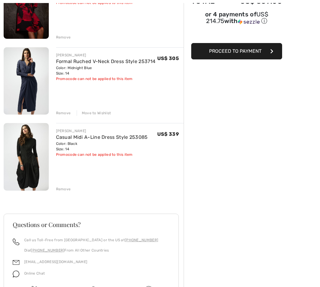  Describe the element at coordinates (91, 251) in the screenshot. I see `p: Dial From All Other Countries` at that location.